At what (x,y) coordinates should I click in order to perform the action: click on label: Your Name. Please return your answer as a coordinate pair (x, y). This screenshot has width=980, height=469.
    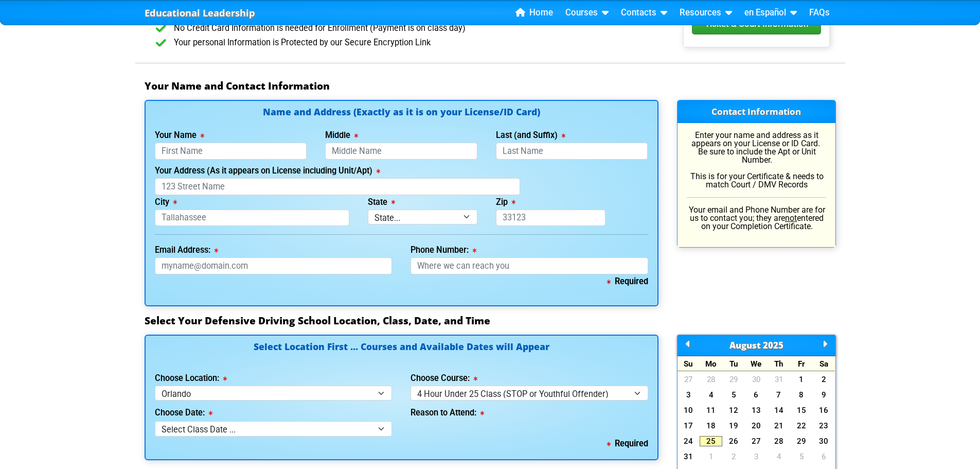
    Looking at the image, I should click on (179, 135).